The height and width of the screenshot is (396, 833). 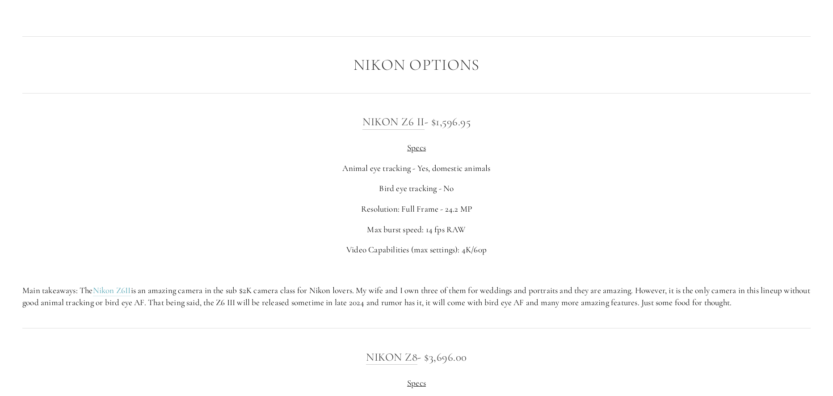 I want to click on p: Bird eye tracking - No, so click(x=417, y=188).